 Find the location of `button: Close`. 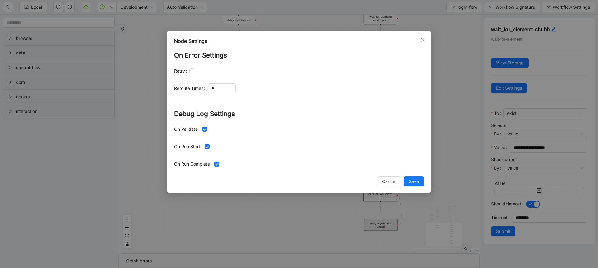

button: Close is located at coordinates (422, 40).